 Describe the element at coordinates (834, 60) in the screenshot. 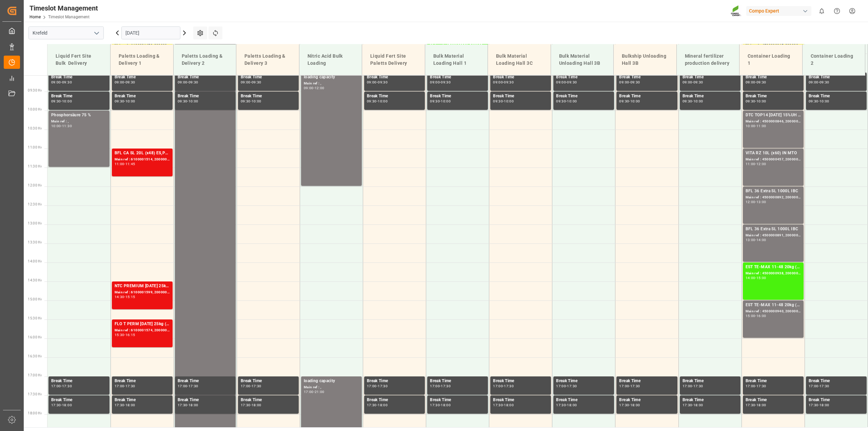

I see `div: Container Loading 2` at that location.